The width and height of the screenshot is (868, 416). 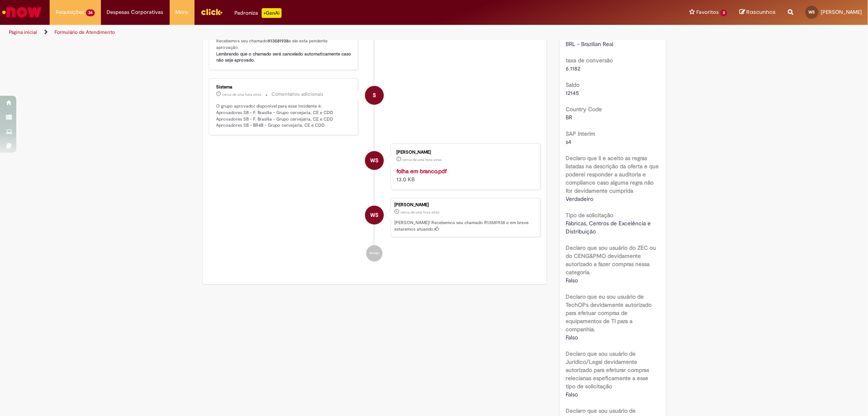 I want to click on a: Página inicial, so click(x=22, y=32).